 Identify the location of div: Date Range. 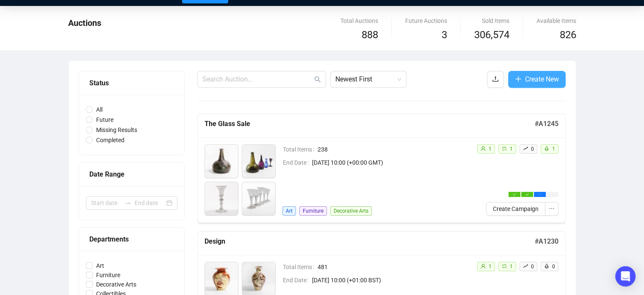
(132, 174).